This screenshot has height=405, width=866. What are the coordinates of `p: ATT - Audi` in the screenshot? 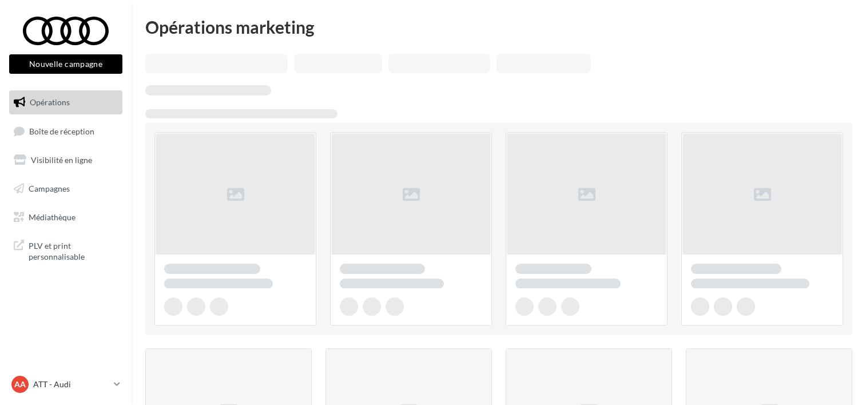 It's located at (71, 384).